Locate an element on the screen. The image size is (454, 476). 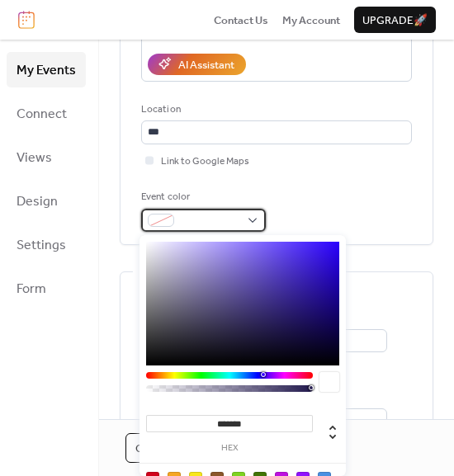
a: Views is located at coordinates (46, 157).